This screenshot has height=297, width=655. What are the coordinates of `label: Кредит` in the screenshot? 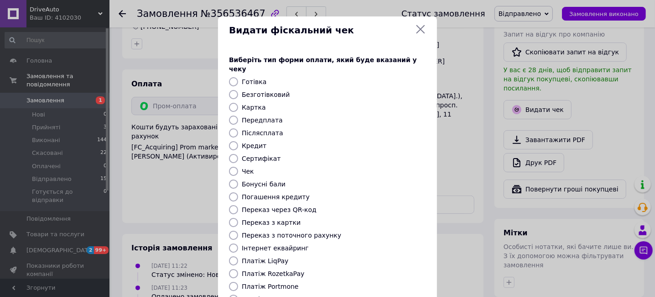 It's located at (254, 146).